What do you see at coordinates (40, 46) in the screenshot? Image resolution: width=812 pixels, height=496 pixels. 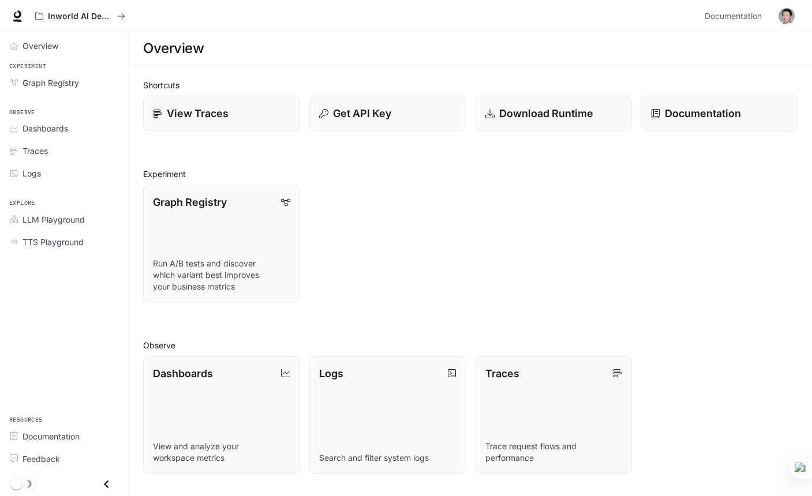 I see `span: Overview` at bounding box center [40, 46].